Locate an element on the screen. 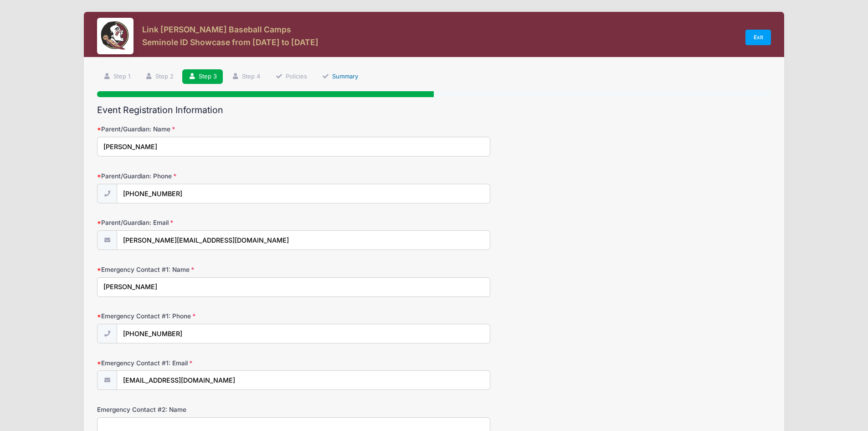 The height and width of the screenshot is (431, 868). label: Emergency Contact #2: Name is located at coordinates (209, 410).